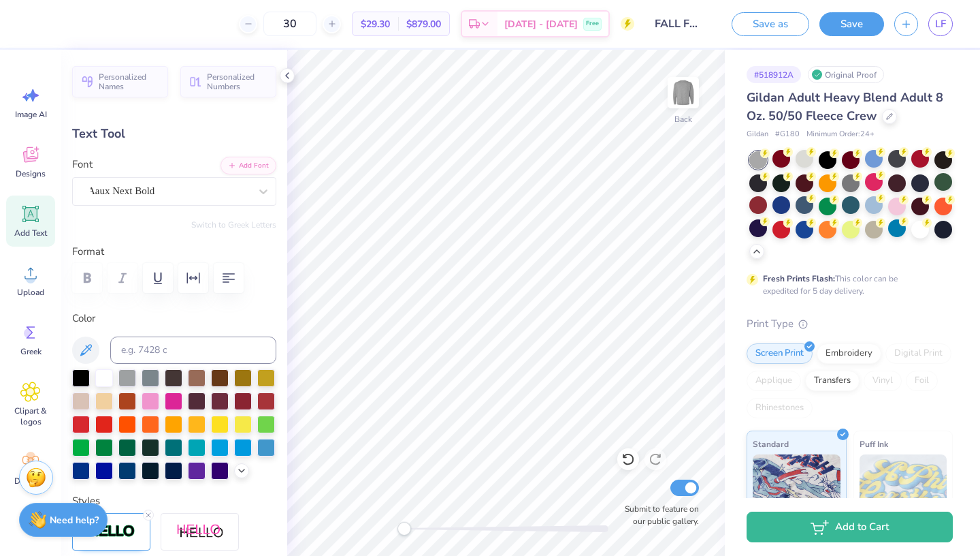 The width and height of the screenshot is (980, 556). Describe the element at coordinates (30, 174) in the screenshot. I see `span: Designs` at that location.